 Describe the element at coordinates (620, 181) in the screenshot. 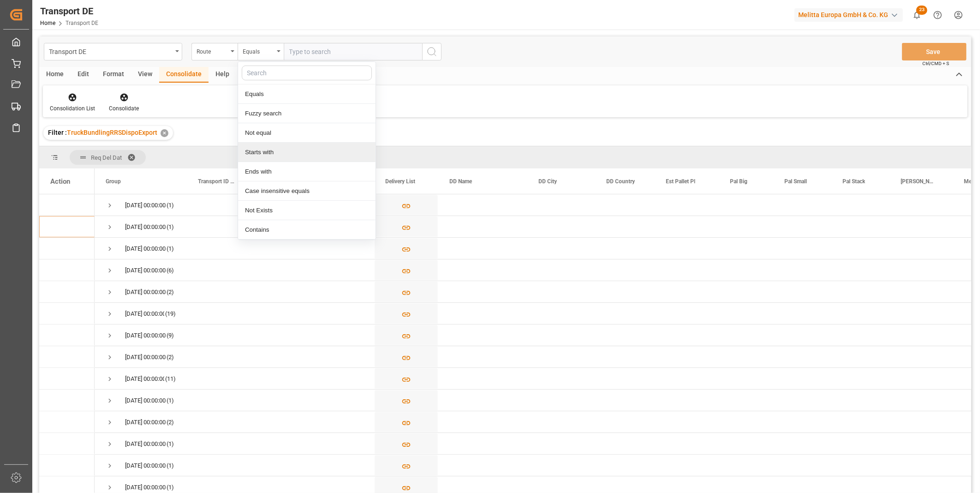

I see `span: DD Country` at that location.